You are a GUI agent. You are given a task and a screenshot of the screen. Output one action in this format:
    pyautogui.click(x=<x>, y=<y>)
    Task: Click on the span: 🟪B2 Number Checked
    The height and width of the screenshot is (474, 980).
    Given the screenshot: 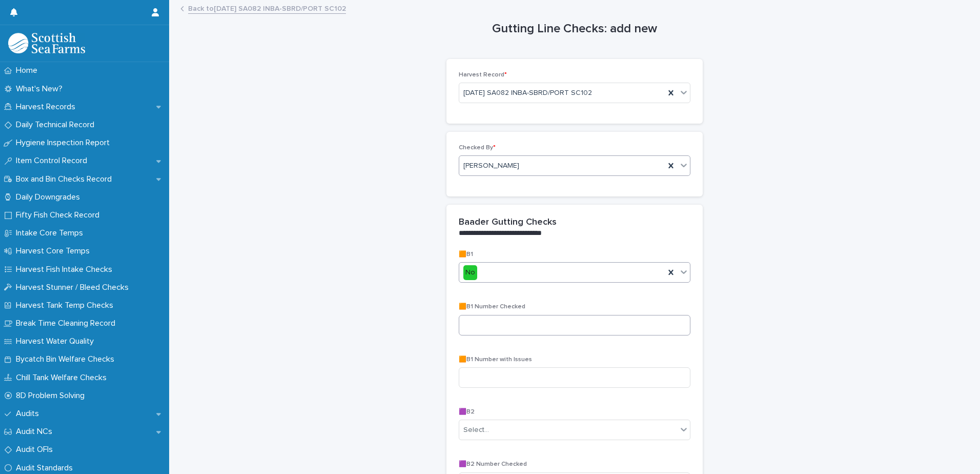 What is the action you would take?
    pyautogui.click(x=493, y=465)
    